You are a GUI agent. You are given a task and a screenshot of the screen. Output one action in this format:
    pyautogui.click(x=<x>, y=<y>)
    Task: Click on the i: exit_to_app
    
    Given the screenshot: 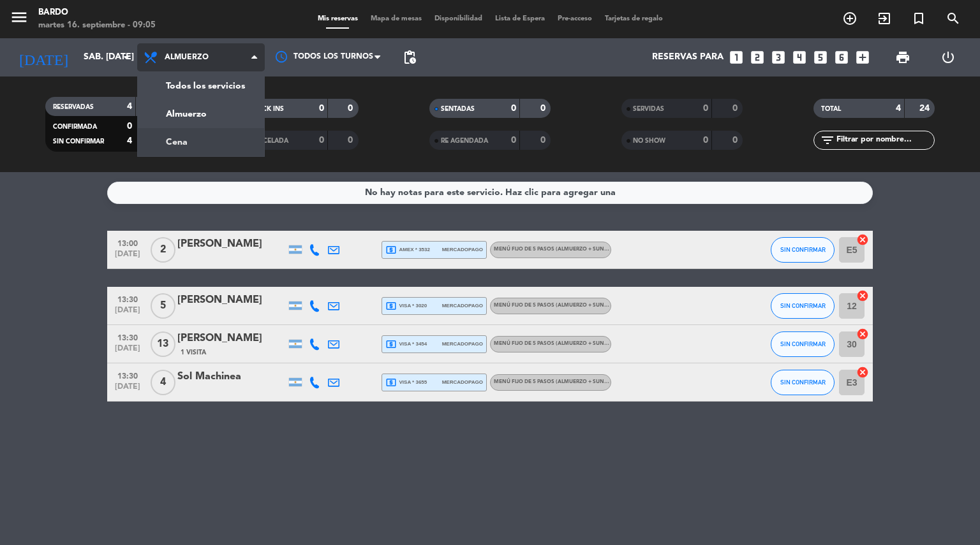 What is the action you would take?
    pyautogui.click(x=885, y=18)
    